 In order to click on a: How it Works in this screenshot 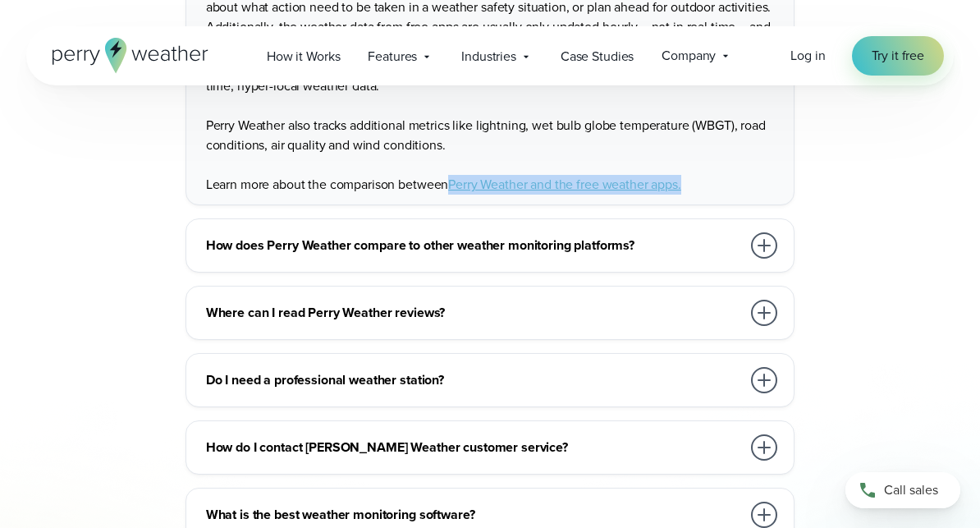, I will do `click(303, 56)`.